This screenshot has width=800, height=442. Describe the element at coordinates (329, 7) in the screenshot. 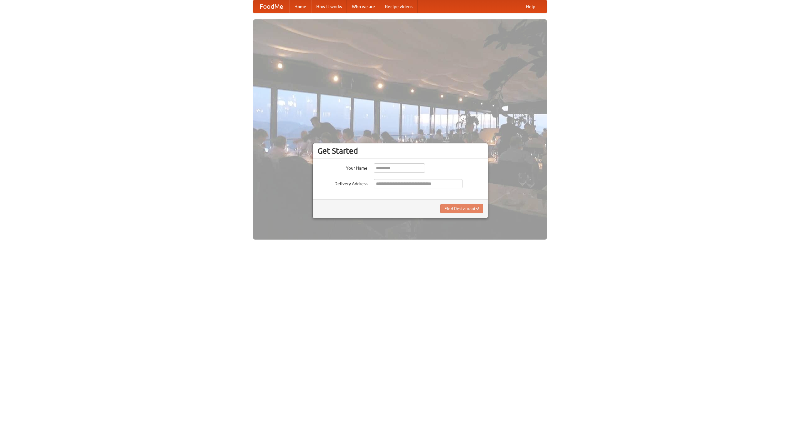

I see `a: How it works` at that location.